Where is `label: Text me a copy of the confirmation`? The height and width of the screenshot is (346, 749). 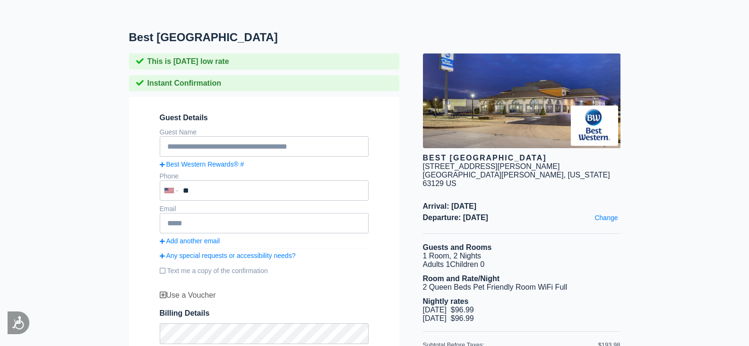
label: Text me a copy of the confirmation is located at coordinates (264, 270).